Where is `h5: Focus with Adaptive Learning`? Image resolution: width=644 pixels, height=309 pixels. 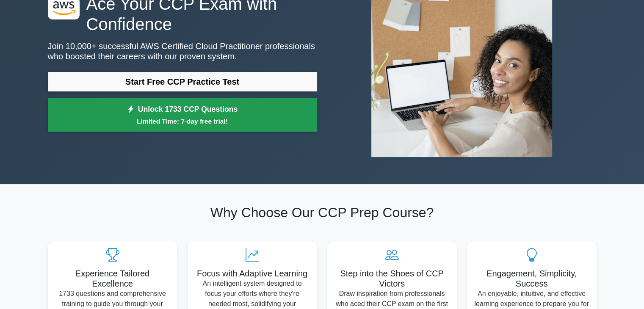
h5: Focus with Adaptive Learning is located at coordinates (252, 274).